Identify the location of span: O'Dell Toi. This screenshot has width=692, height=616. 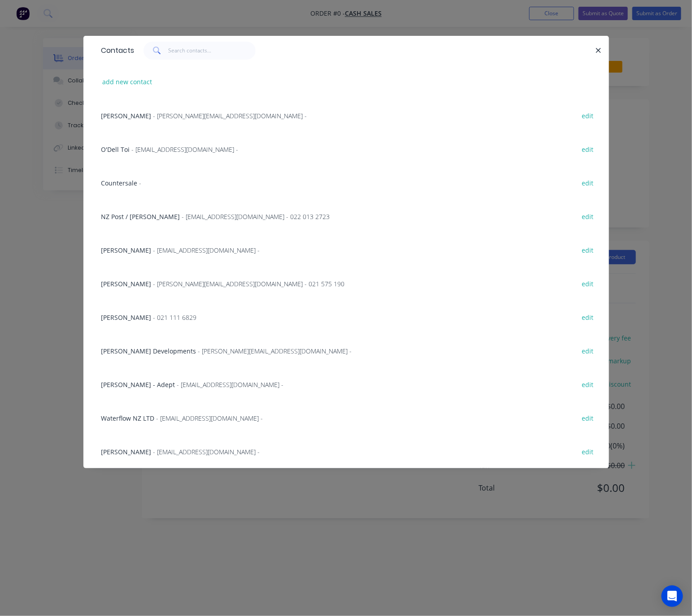
(116, 149).